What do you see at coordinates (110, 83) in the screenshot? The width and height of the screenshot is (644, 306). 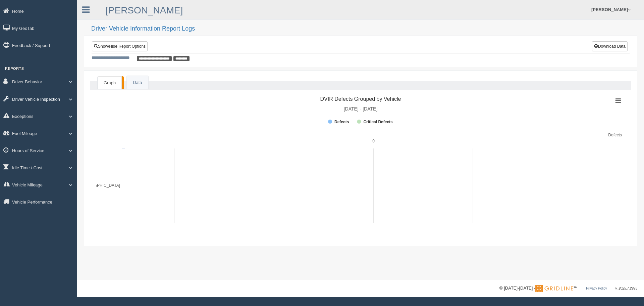 I see `a: Graph` at bounding box center [110, 83].